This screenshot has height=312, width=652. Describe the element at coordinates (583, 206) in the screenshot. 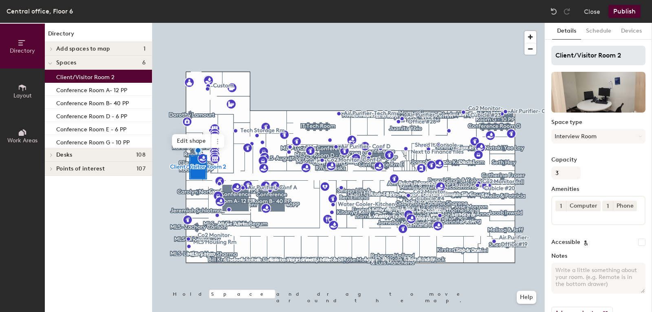

I see `div: Computer` at that location.